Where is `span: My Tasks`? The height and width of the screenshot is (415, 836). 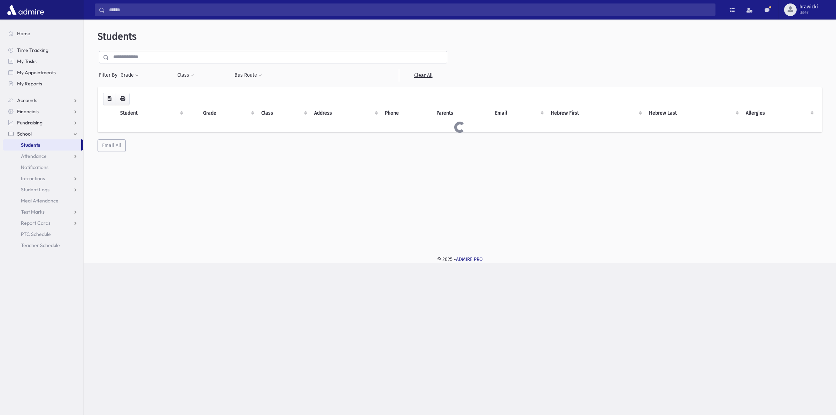
span: My Tasks is located at coordinates (27, 61).